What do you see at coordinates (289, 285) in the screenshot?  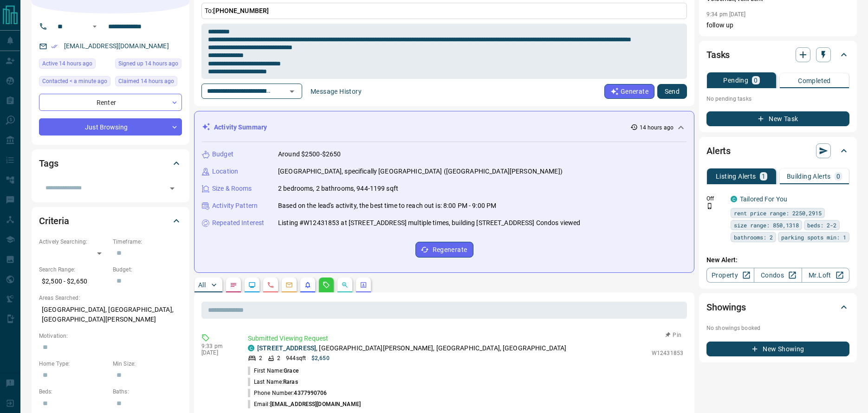 I see `svg: Emails` at bounding box center [289, 285].